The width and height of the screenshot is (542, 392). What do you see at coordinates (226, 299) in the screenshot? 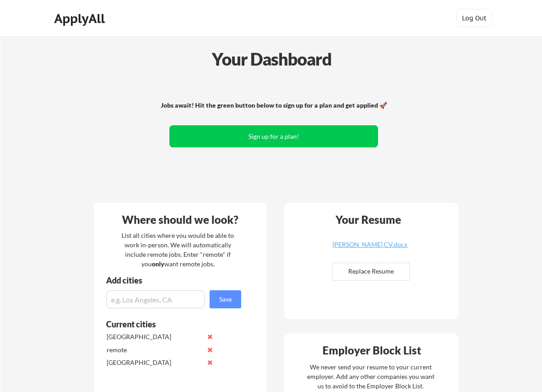
I see `button: Save` at bounding box center [226, 299].